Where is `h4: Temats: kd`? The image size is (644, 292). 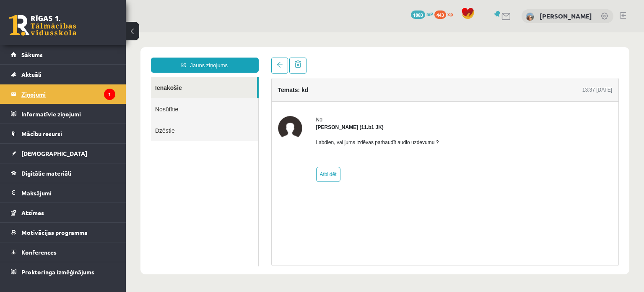 h4: Temats: kd is located at coordinates (168, 58).